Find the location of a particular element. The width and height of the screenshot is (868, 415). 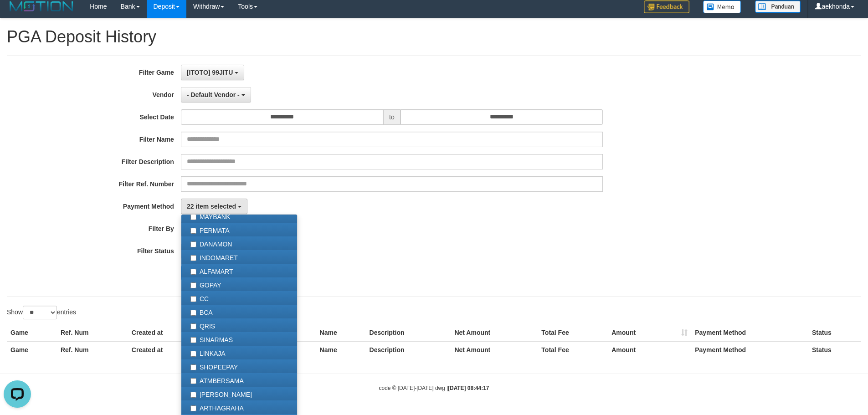

input: MAYBANK is located at coordinates (193, 216).